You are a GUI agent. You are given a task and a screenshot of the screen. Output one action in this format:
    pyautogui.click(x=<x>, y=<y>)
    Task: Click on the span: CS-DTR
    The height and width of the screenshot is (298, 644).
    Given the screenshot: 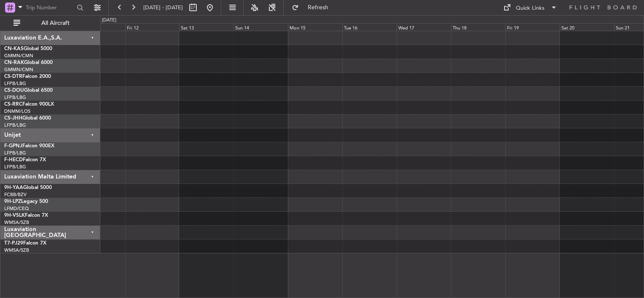 What is the action you would take?
    pyautogui.click(x=13, y=76)
    